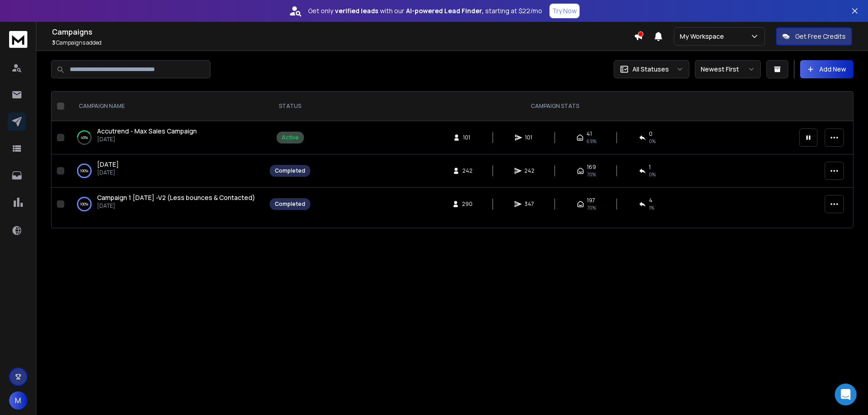  Describe the element at coordinates (592, 167) in the screenshot. I see `span: 169` at that location.